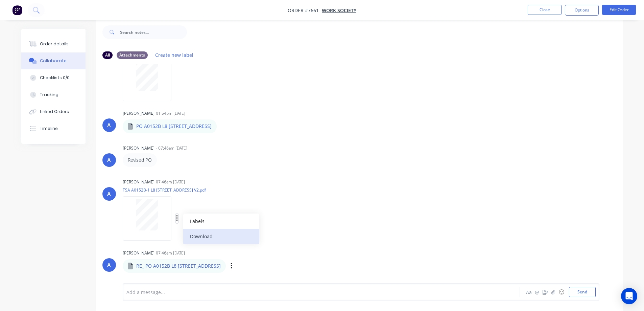  I want to click on button: Linked Orders, so click(54, 112).